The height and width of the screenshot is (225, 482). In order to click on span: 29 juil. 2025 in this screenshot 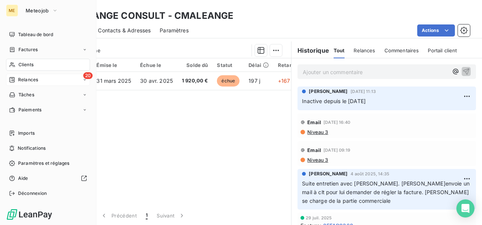, I will do `click(318, 218)`.